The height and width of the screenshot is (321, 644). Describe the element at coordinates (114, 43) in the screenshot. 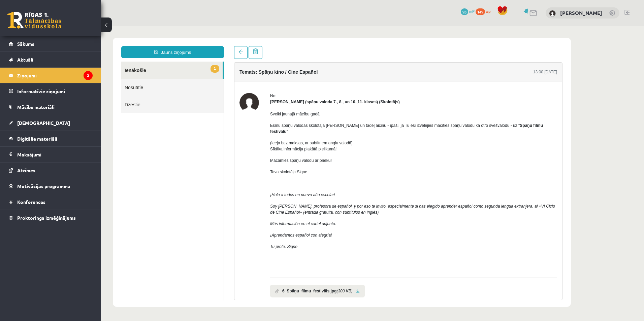

I see `span: 1` at that location.